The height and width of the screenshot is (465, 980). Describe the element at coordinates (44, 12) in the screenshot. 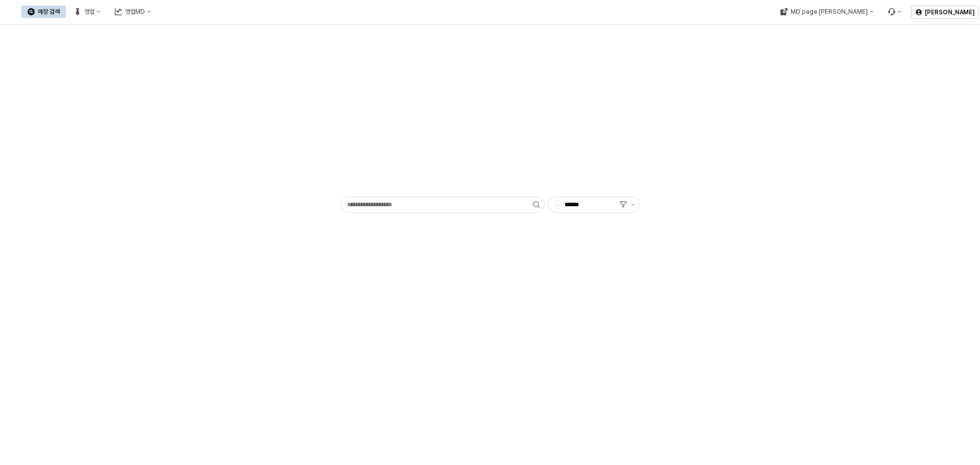

I see `button: 매장 검색` at that location.